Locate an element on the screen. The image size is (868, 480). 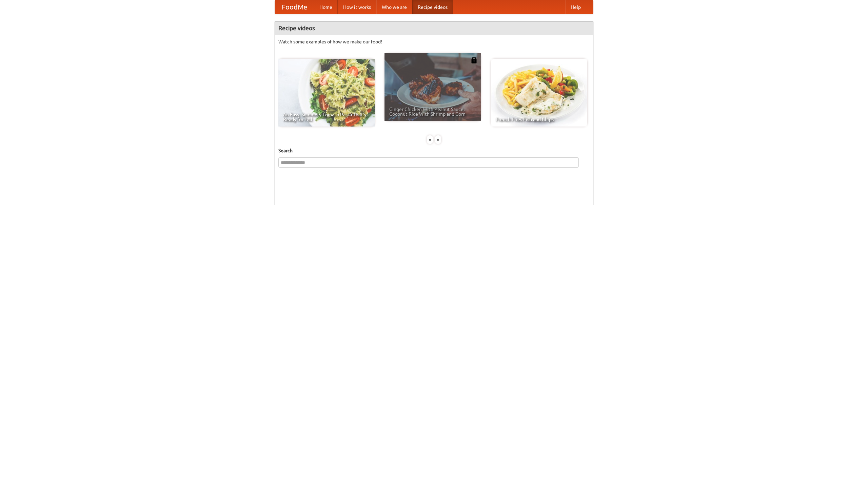
a: Home is located at coordinates (326, 7).